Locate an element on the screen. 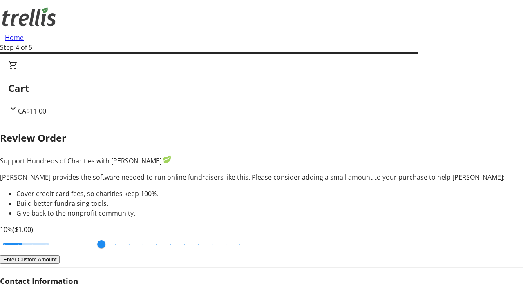  li: Give back to the nonprofit community. is located at coordinates (270, 213).